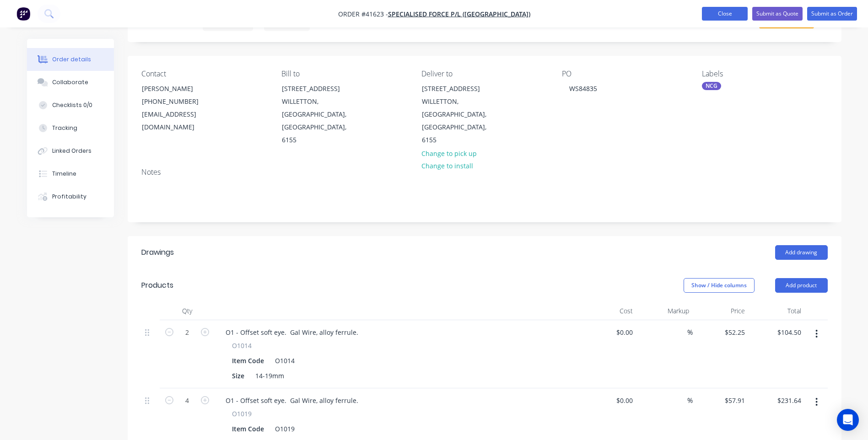  What do you see at coordinates (70, 128) in the screenshot?
I see `button: Tracking` at bounding box center [70, 128].